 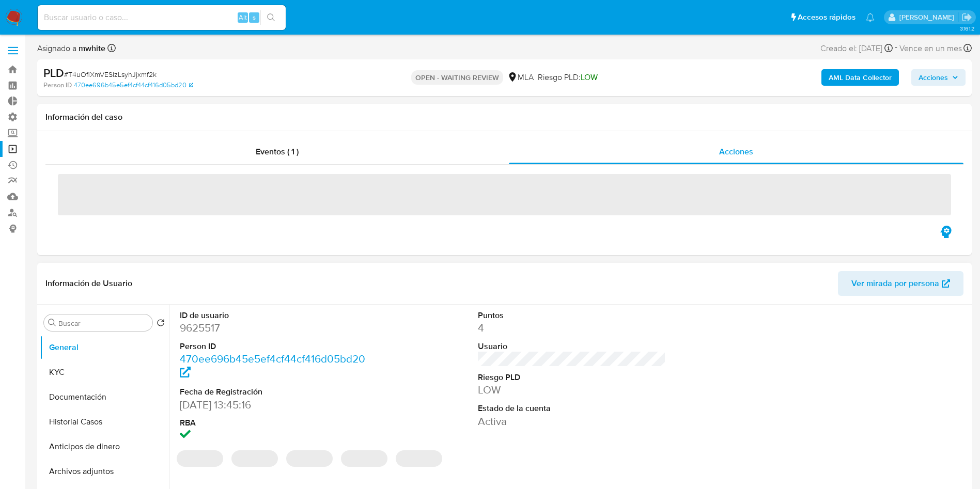 What do you see at coordinates (589, 77) in the screenshot?
I see `span: LOW` at bounding box center [589, 77].